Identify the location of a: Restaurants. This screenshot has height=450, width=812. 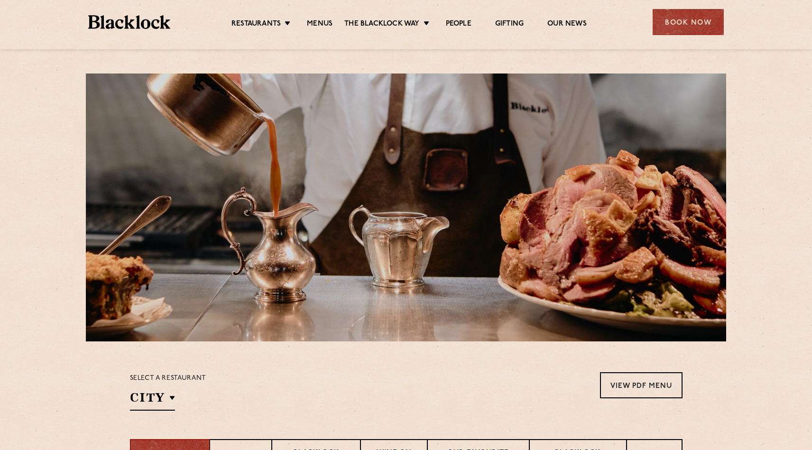
(256, 25).